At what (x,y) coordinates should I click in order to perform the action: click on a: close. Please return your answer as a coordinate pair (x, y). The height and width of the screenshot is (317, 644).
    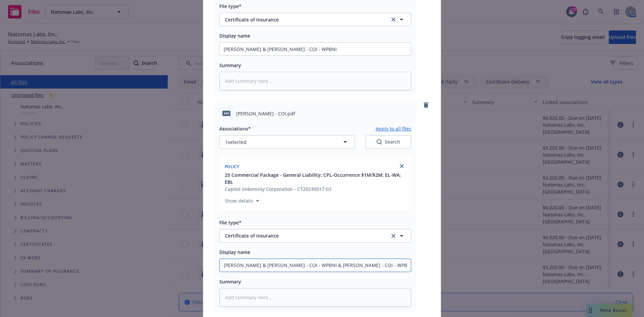
    Looking at the image, I should click on (402, 166).